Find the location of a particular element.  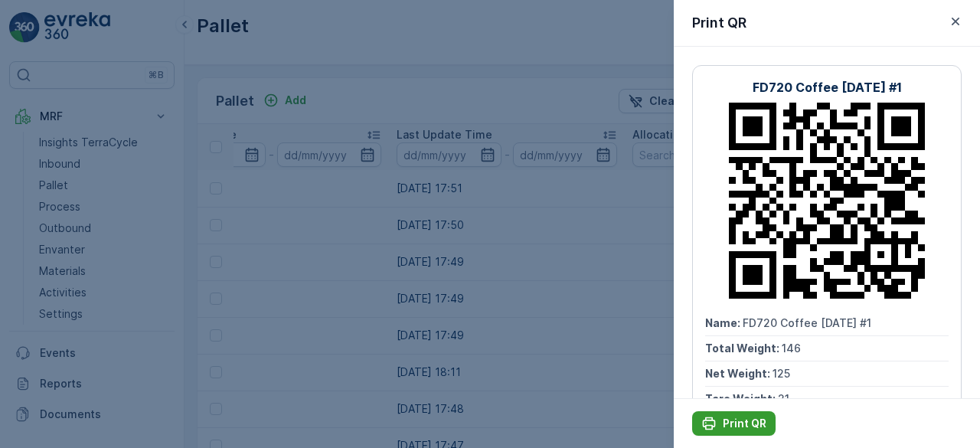

span: Pallet_NL #147 is located at coordinates (89, 257).